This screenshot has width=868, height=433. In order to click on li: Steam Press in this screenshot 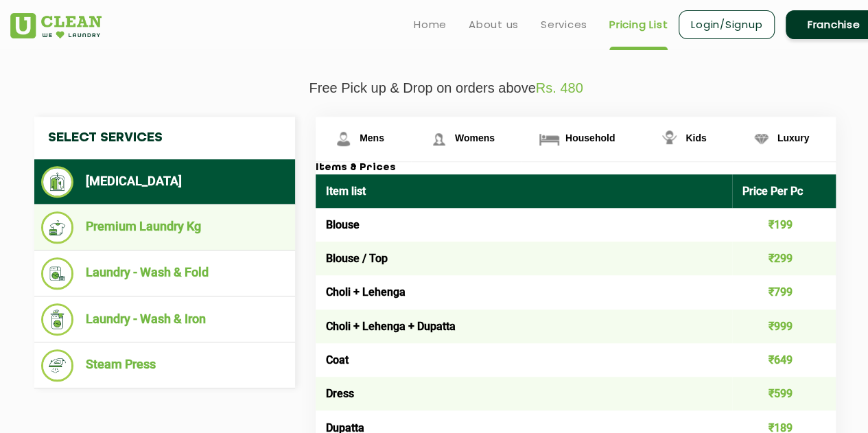, I will do `click(165, 365)`.